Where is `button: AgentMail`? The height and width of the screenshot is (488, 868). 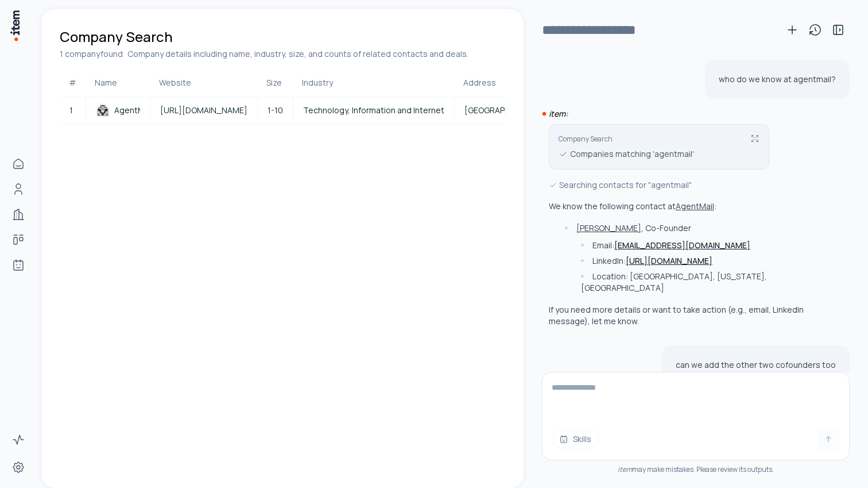 button: AgentMail is located at coordinates (694, 206).